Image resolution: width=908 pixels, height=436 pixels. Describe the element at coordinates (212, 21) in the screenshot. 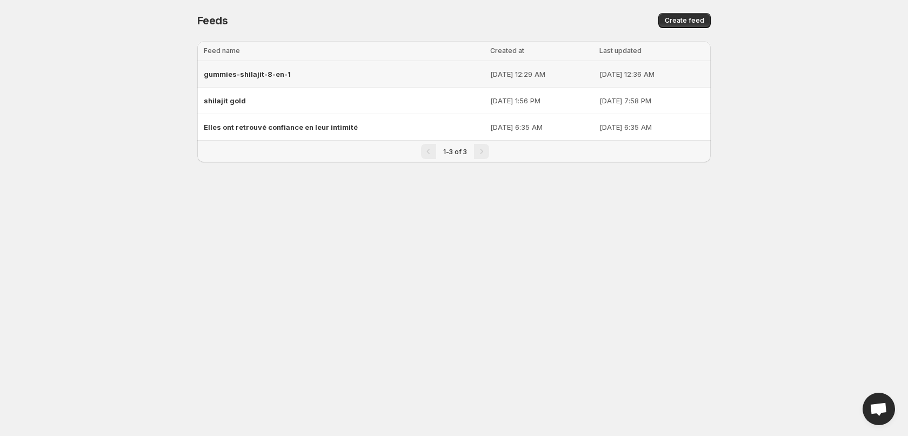

I see `span: Feeds` at that location.